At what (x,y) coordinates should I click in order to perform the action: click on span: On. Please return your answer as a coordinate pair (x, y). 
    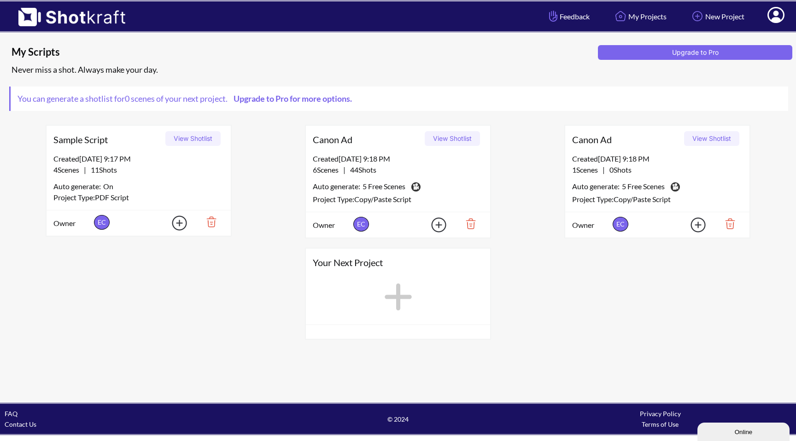
    Looking at the image, I should click on (108, 187).